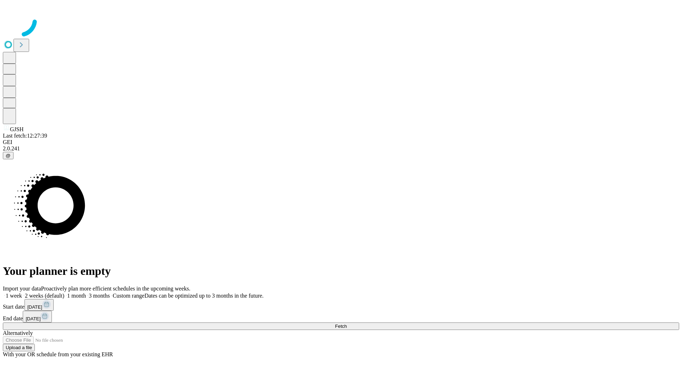 The height and width of the screenshot is (384, 682). What do you see at coordinates (17, 129) in the screenshot?
I see `span: GJSH` at bounding box center [17, 129].